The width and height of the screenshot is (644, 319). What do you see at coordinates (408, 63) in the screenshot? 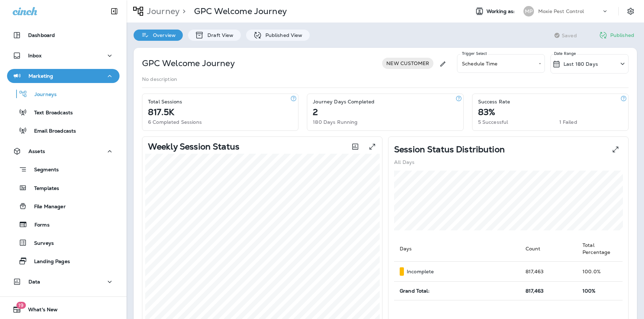
I see `span: NEW CUSTOMER` at bounding box center [408, 63].